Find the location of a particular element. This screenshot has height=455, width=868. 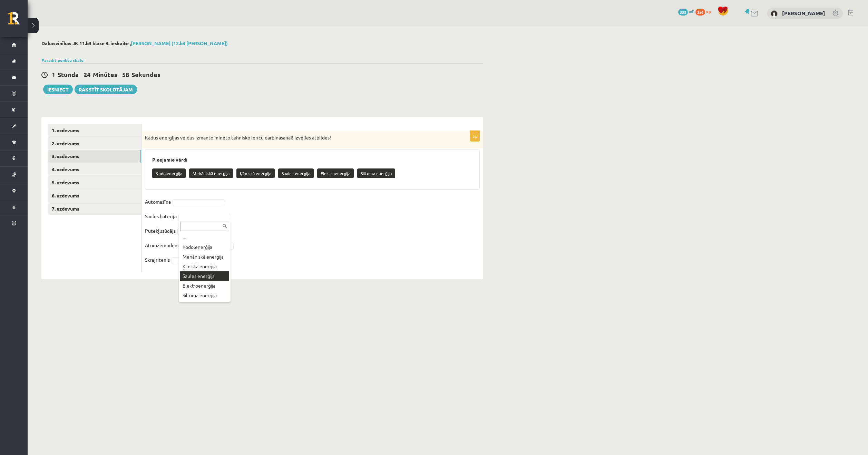

div: Elektroenerģija is located at coordinates (205, 286).